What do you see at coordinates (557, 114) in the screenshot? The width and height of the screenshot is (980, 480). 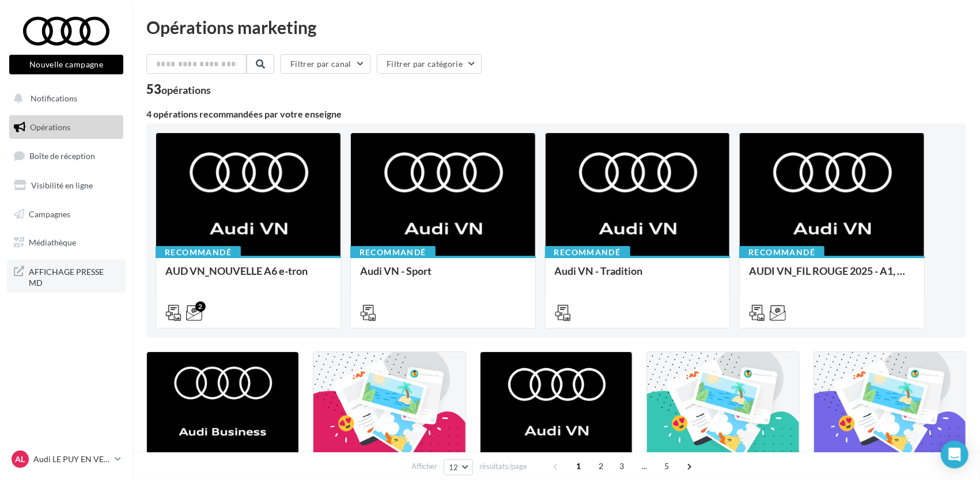 I see `div: 4 opérations recommandées par votre enseigne` at bounding box center [557, 114].